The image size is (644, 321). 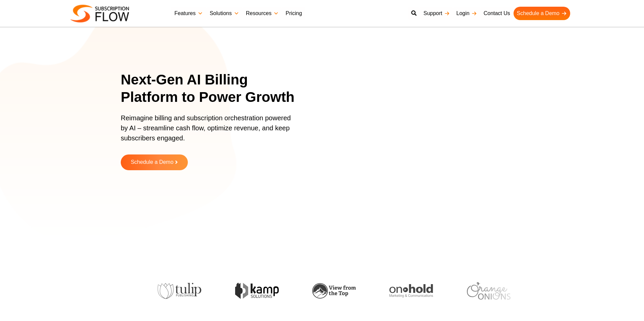 I want to click on a: Resources, so click(x=262, y=13).